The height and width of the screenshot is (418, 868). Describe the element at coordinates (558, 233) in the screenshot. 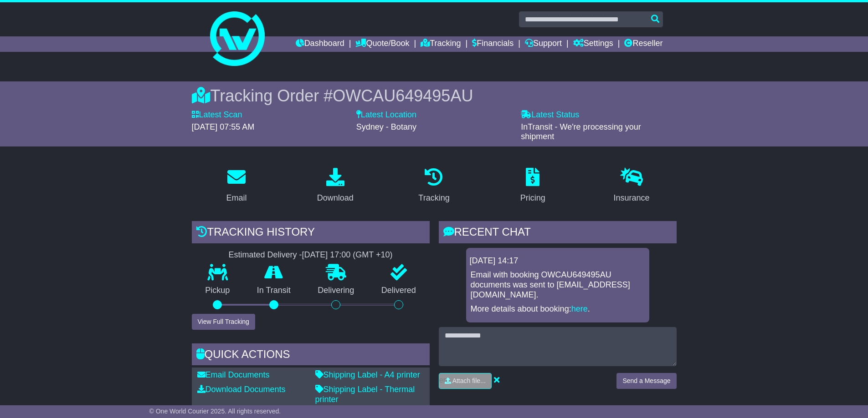

I see `div: RECENT CHAT` at that location.